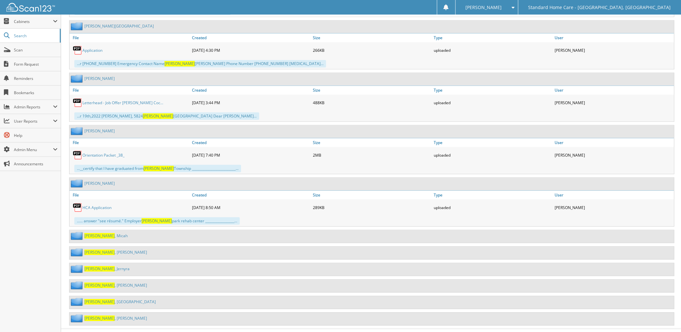 Image resolution: width=681 pixels, height=332 pixels. I want to click on span: Admin Menu, so click(33, 149).